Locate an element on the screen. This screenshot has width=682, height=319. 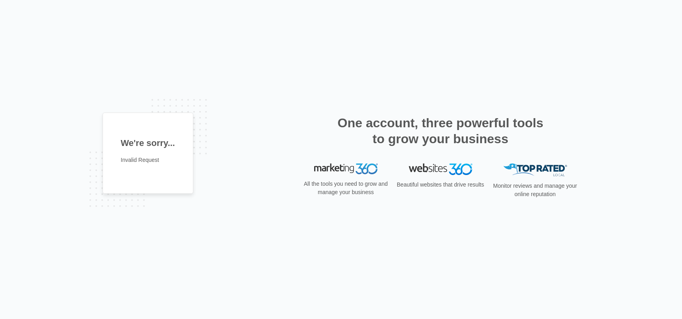
img: Top Rated Local is located at coordinates (535, 170).